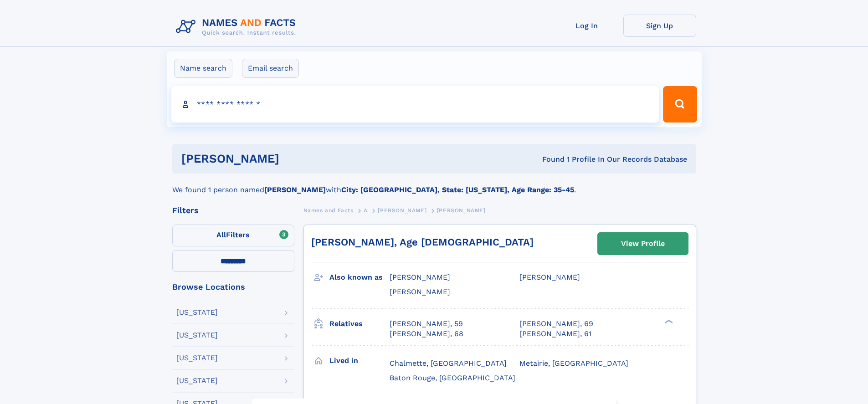  What do you see at coordinates (548, 159) in the screenshot?
I see `div: Found 1 Profile In Our Records Database` at bounding box center [548, 159].